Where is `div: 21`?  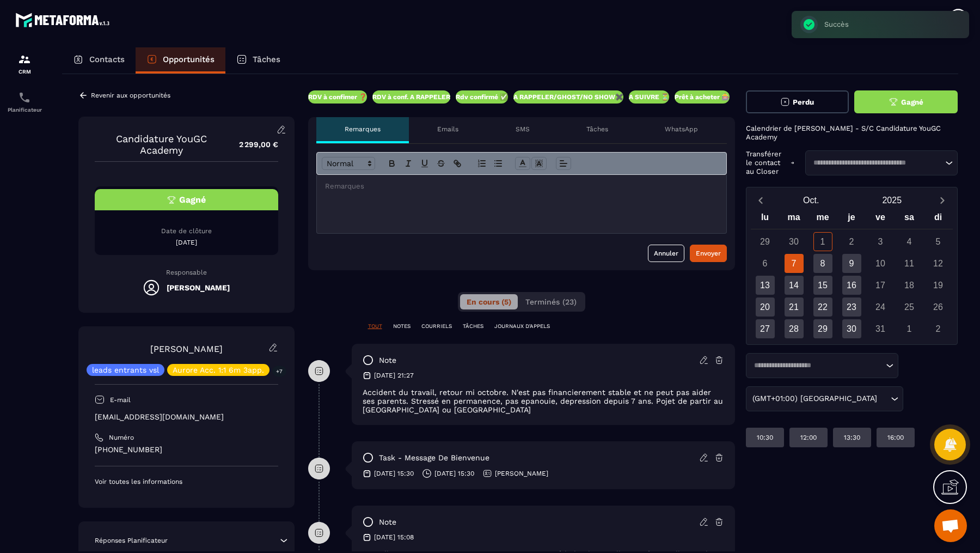
div: 21 is located at coordinates (793, 307).